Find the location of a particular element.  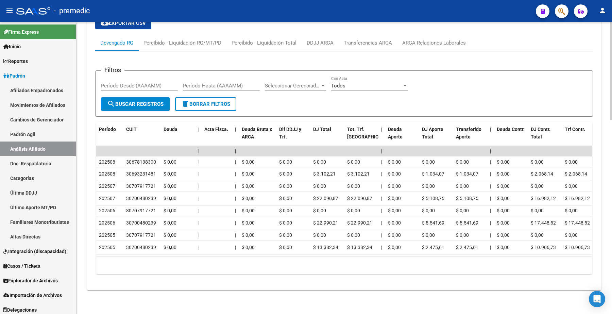

span: Buscar Registros is located at coordinates (135, 104).